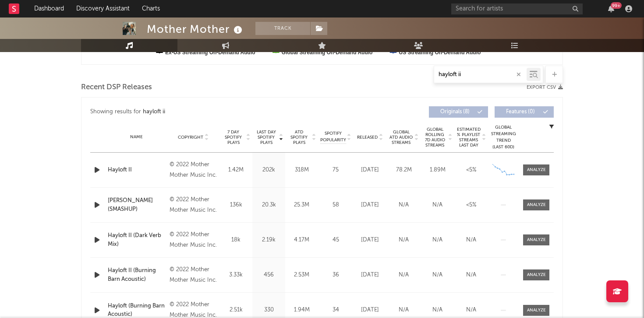 The width and height of the screenshot is (644, 318). What do you see at coordinates (367, 137) in the screenshot?
I see `span: Released` at bounding box center [367, 137].